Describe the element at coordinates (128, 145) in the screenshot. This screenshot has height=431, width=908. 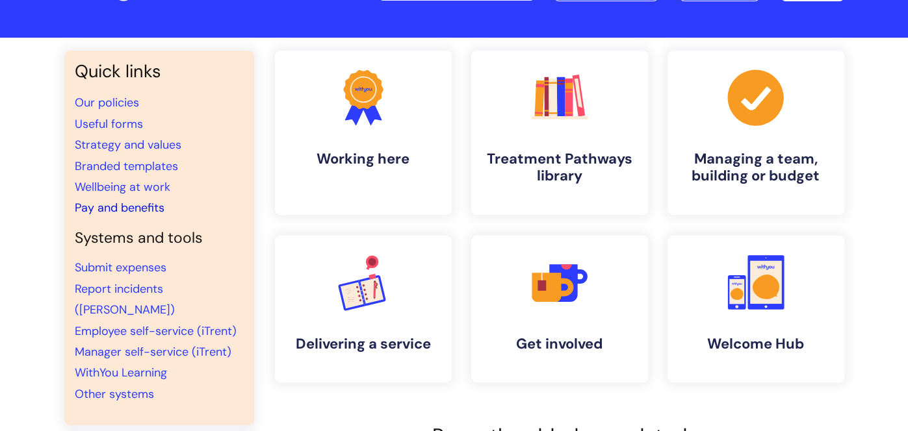
I see `a: Strategy and values` at that location.